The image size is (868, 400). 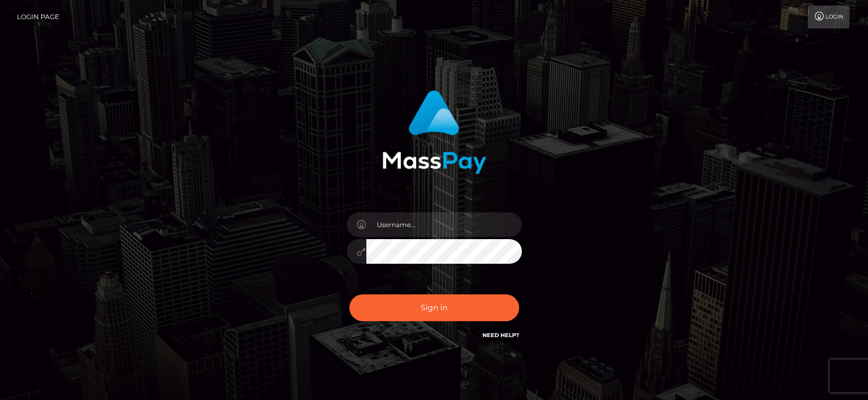 What do you see at coordinates (828, 17) in the screenshot?
I see `a: Login` at bounding box center [828, 17].